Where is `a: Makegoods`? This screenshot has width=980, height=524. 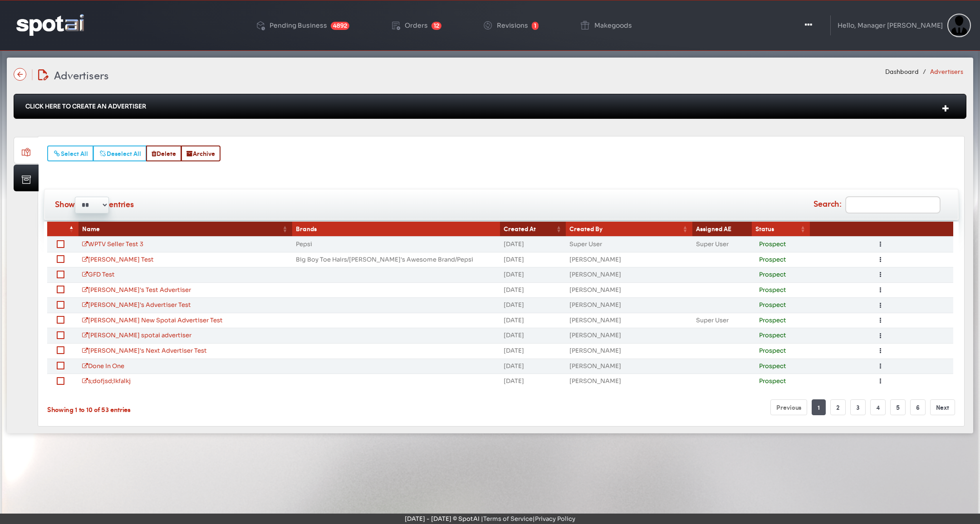 a: Makegoods is located at coordinates (606, 25).